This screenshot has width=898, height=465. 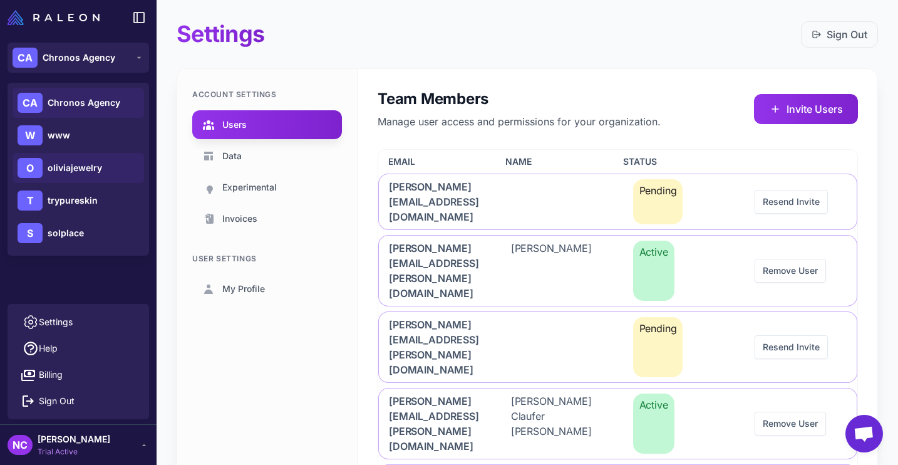 What do you see at coordinates (267, 125) in the screenshot?
I see `a: Users` at bounding box center [267, 125].